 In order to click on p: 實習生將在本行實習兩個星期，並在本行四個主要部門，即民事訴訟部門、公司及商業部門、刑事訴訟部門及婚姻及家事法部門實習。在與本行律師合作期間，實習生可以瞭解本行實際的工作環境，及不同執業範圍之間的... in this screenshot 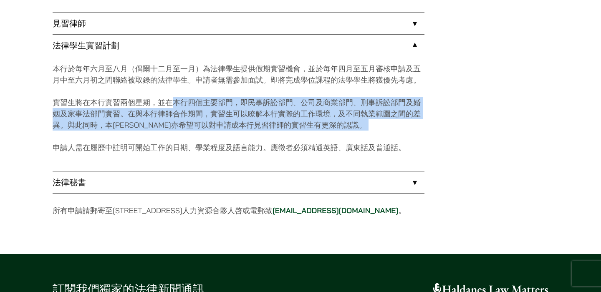, I will do `click(238, 114)`.